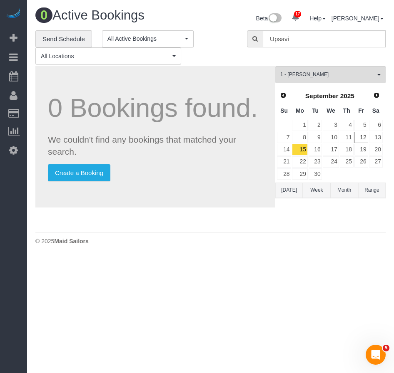 This screenshot has height=373, width=394. Describe the element at coordinates (71, 241) in the screenshot. I see `strong: Maid Sailors` at that location.